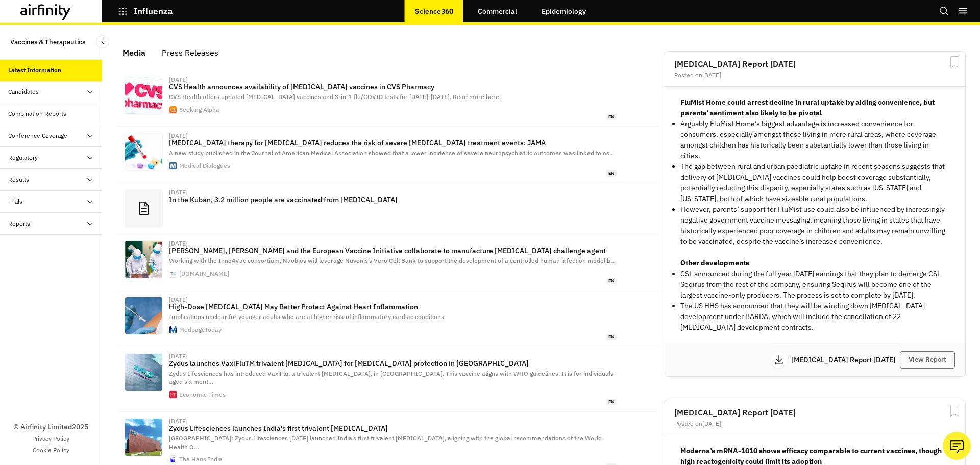 The image size is (980, 465). I want to click on span: A new study published in the Journal of American Medical Association showed that a lower incidenc..., so click(392, 152).